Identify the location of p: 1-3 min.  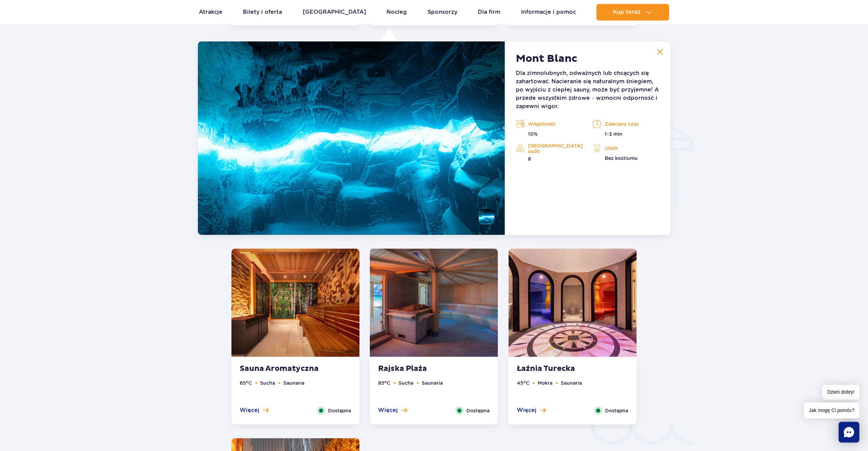
(626, 134).